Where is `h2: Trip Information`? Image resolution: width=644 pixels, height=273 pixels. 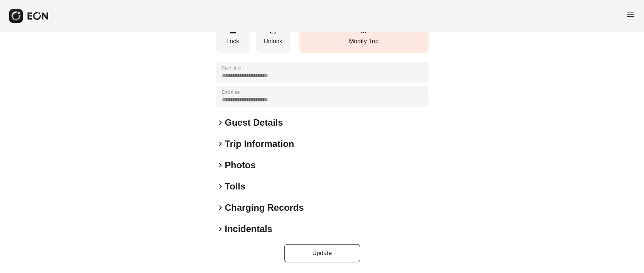 h2: Trip Information is located at coordinates (260, 144).